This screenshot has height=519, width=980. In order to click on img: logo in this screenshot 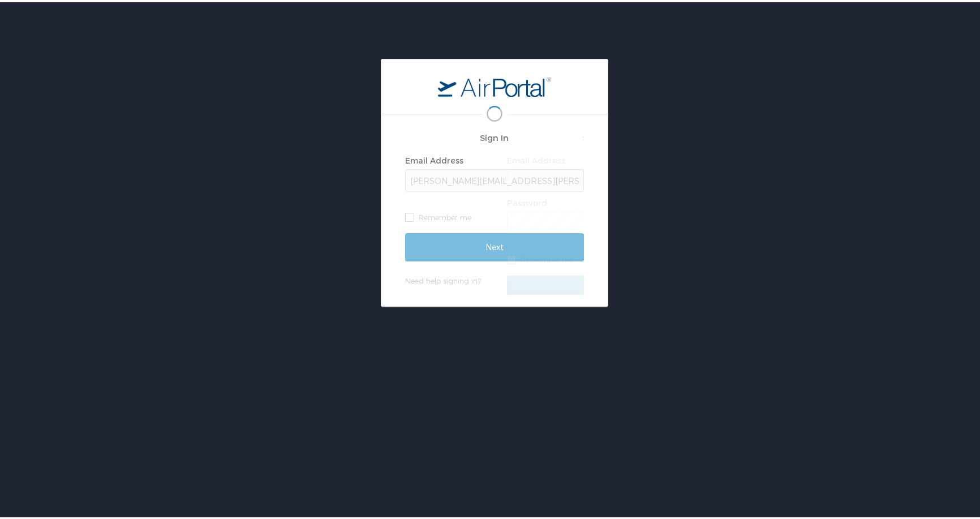, I will do `click(495, 84)`.